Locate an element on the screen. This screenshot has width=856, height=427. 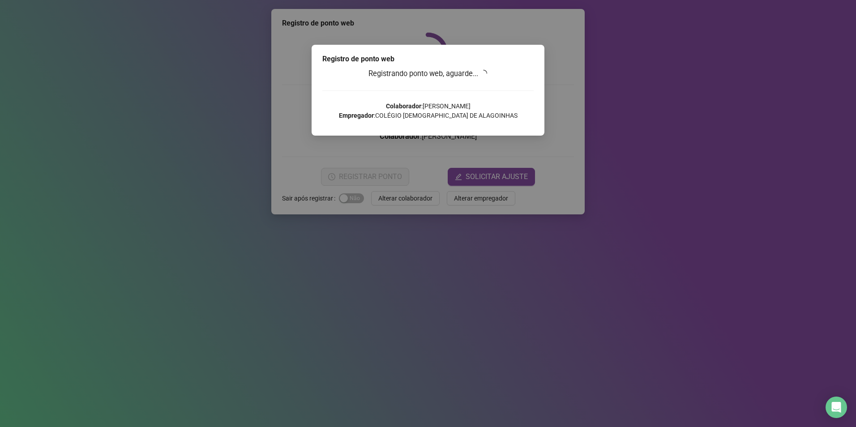
h3: Registrando ponto web, aguarde... is located at coordinates (428, 74).